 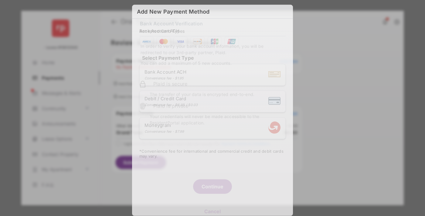 What do you see at coordinates (219, 106) in the screenshot?
I see `h2: Plaid is private` at bounding box center [219, 106].